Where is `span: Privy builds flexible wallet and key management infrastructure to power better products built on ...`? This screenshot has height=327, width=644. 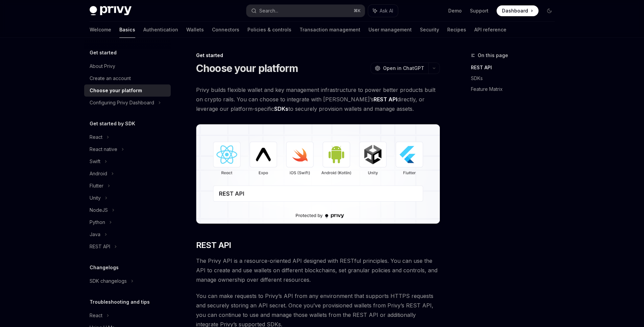 span: Privy builds flexible wallet and key management infrastructure to power better products built on ... is located at coordinates (318, 99).